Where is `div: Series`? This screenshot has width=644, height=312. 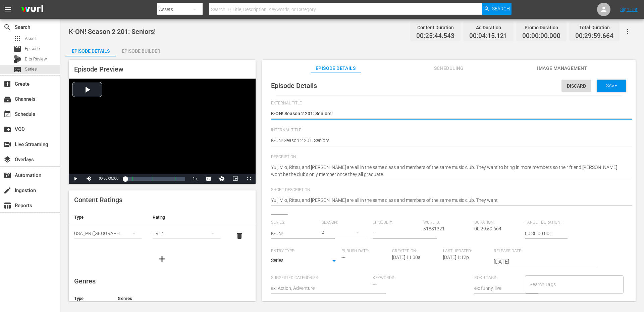
div: Series is located at coordinates (304, 262).